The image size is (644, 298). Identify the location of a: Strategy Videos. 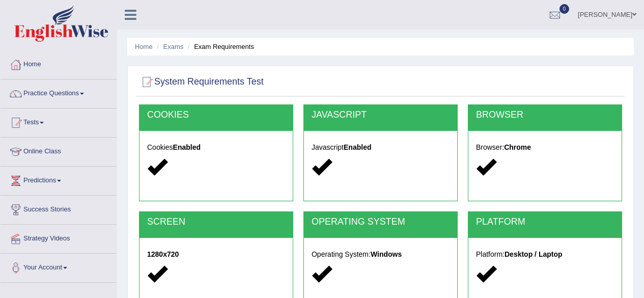
(58, 237).